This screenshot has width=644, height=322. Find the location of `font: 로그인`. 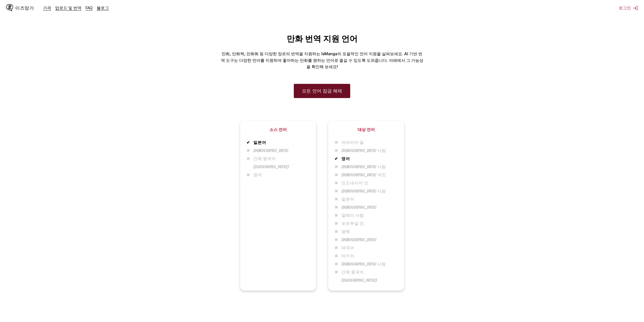

font: 로그인 is located at coordinates (625, 8).